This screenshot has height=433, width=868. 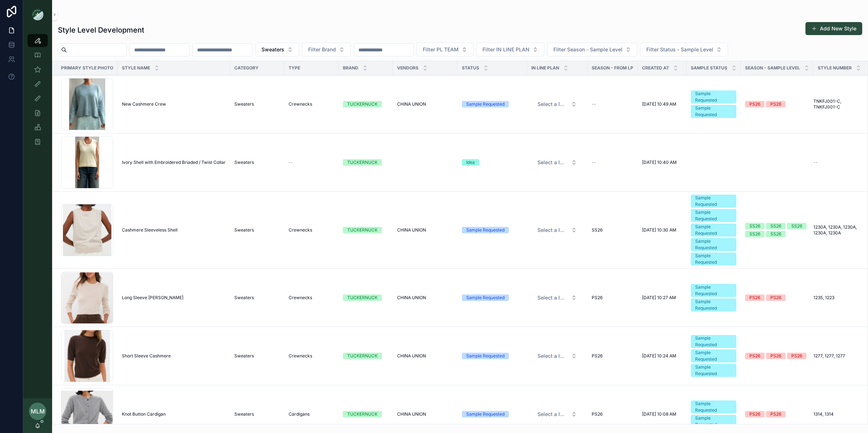 What do you see at coordinates (824, 415) in the screenshot?
I see `span: 1314, 1314` at bounding box center [824, 415].